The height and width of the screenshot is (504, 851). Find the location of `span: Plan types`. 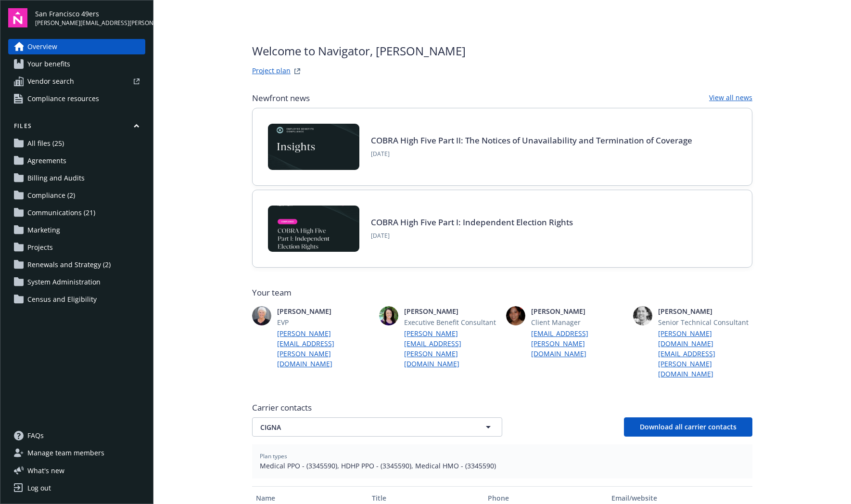

span: Plan types is located at coordinates (502, 456).